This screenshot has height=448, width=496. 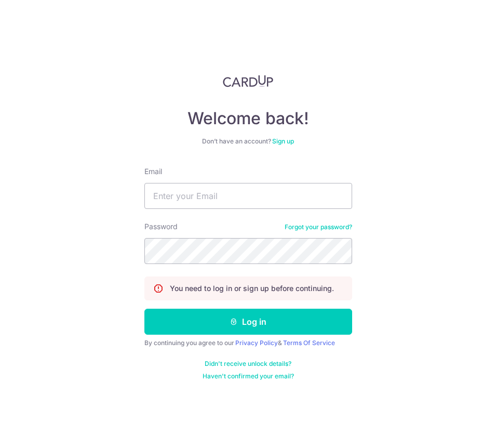 I want to click on a: Sign up, so click(x=283, y=141).